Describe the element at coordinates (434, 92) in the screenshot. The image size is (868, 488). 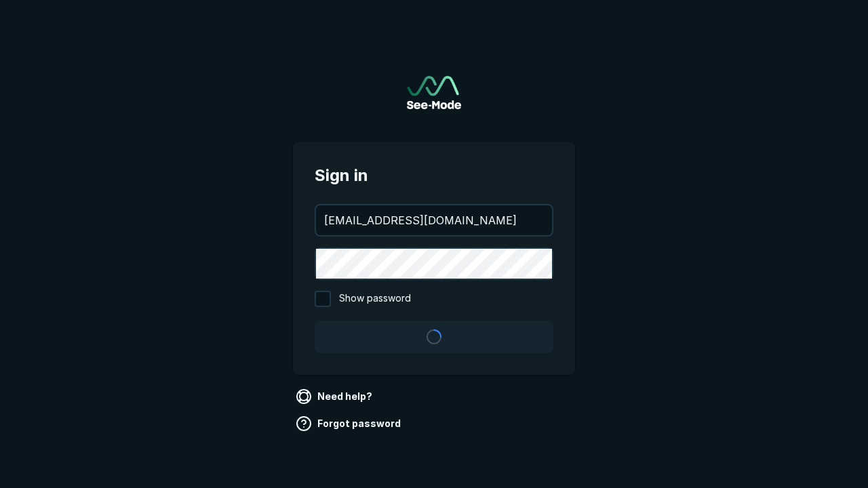
I see `a: Go to sign in` at that location.